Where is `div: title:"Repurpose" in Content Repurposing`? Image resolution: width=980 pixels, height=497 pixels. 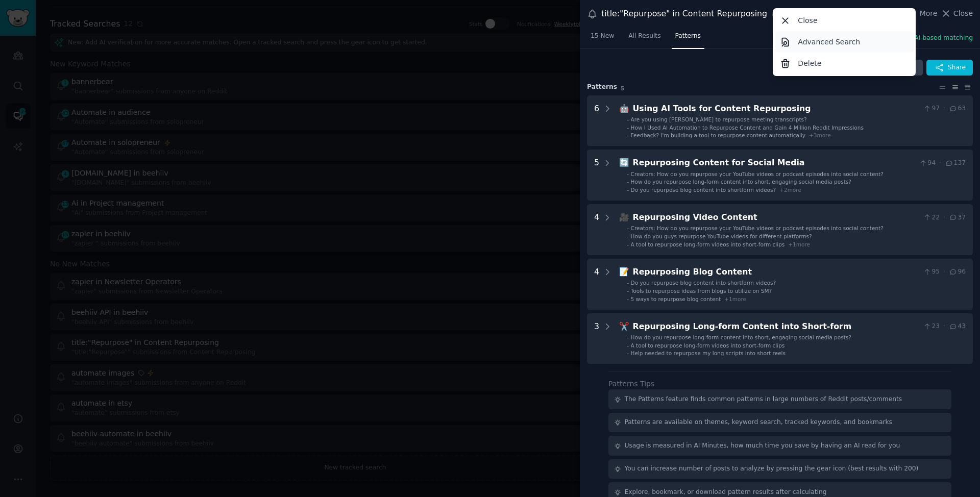
div: title:"Repurpose" in Content Repurposing is located at coordinates (684, 14).